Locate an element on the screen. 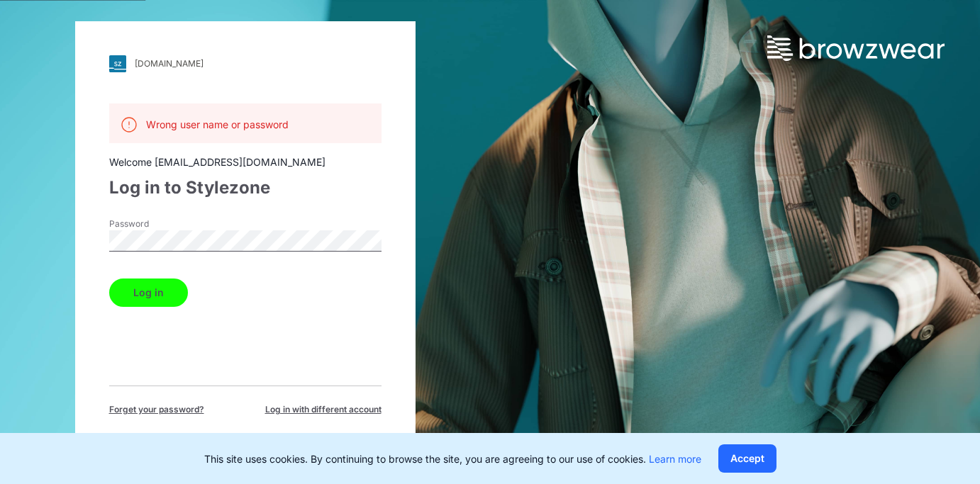 The width and height of the screenshot is (980, 484). button: Log in is located at coordinates (148, 293).